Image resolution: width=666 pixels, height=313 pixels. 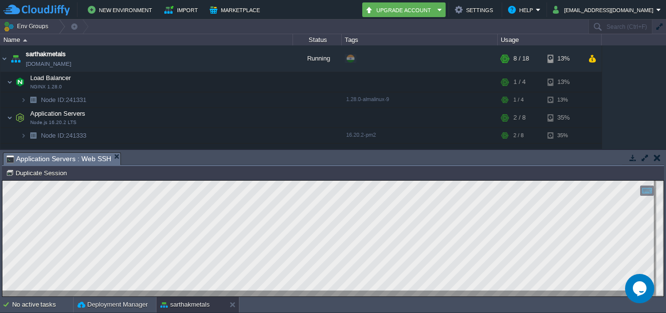 What do you see at coordinates (400, 10) in the screenshot?
I see `button: Upgrade Account` at bounding box center [400, 10].